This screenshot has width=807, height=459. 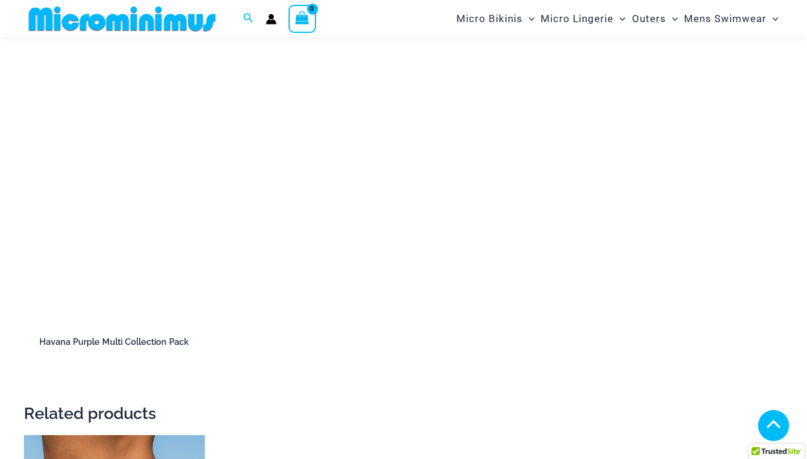 What do you see at coordinates (731, 19) in the screenshot?
I see `a: Mens SwimwearMenu ToggleMenu Toggle` at bounding box center [731, 19].